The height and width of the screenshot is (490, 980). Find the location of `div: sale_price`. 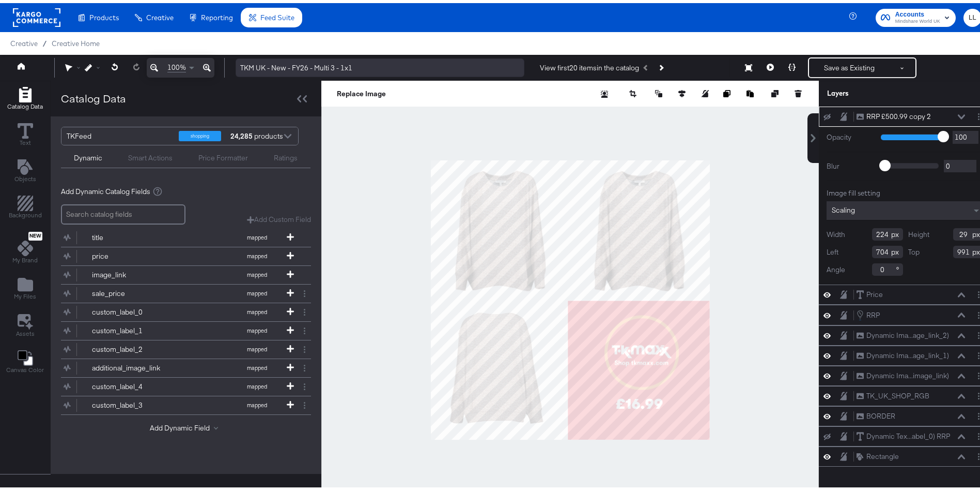

div: sale_price is located at coordinates (129, 290).